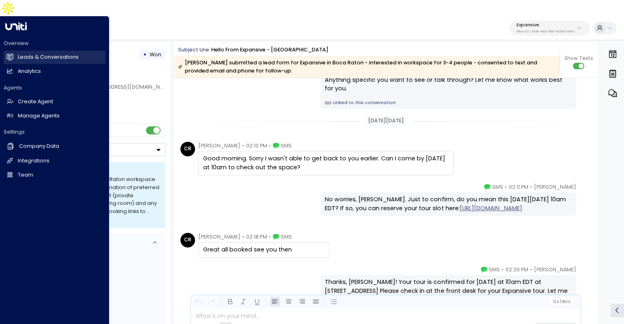 The height and width of the screenshot is (324, 624). Describe the element at coordinates (194, 49) in the screenshot. I see `span: Subject Line:` at that location.